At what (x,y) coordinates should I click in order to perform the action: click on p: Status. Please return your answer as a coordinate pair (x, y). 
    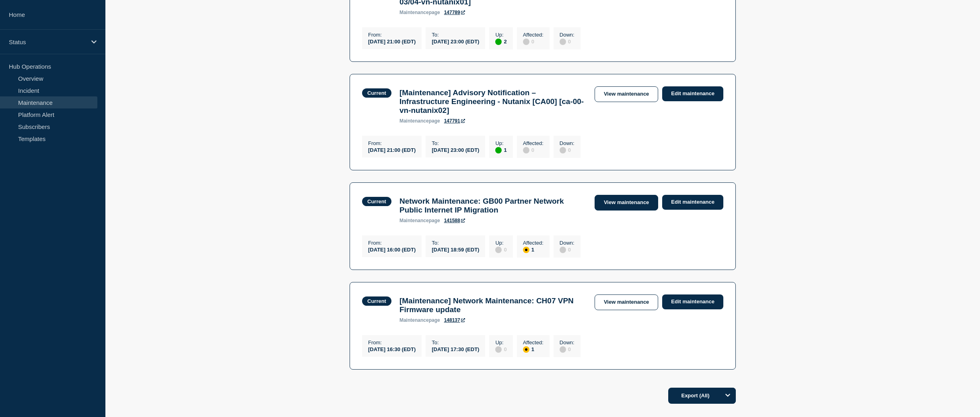
    Looking at the image, I should click on (47, 42).